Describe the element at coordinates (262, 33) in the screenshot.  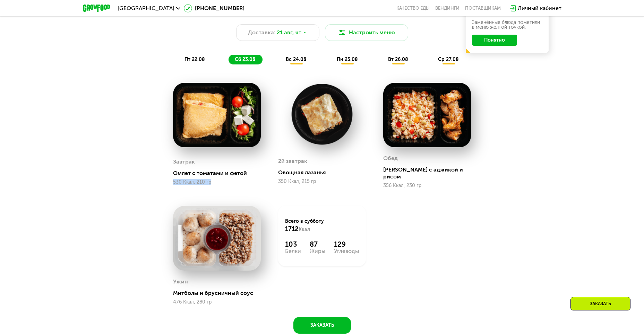
I see `span: Доставка:` at that location.